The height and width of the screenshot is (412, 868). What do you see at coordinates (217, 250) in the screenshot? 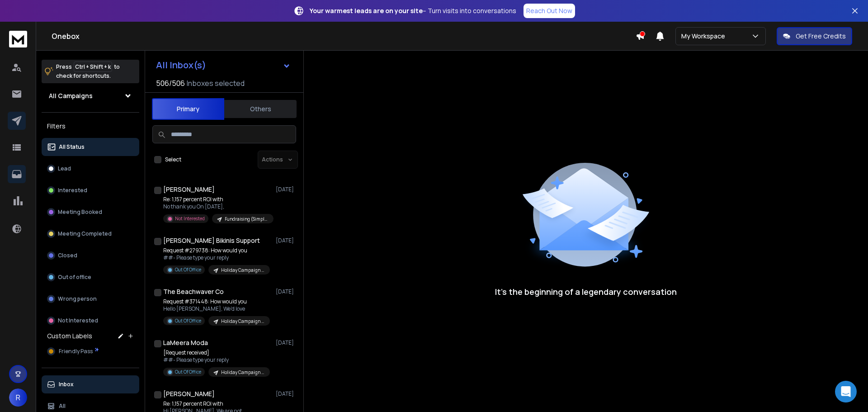
I see `p: Request #279738: How would you` at bounding box center [217, 250].